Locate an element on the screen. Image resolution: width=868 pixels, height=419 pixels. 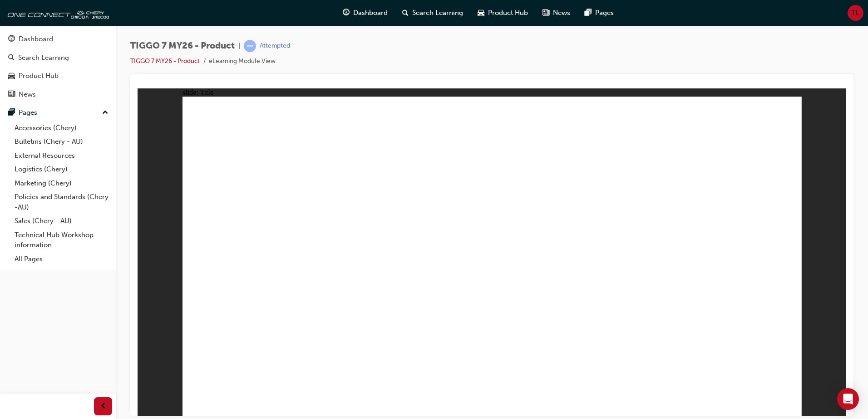
a: Sales (Chery - AU) is located at coordinates (62, 221).